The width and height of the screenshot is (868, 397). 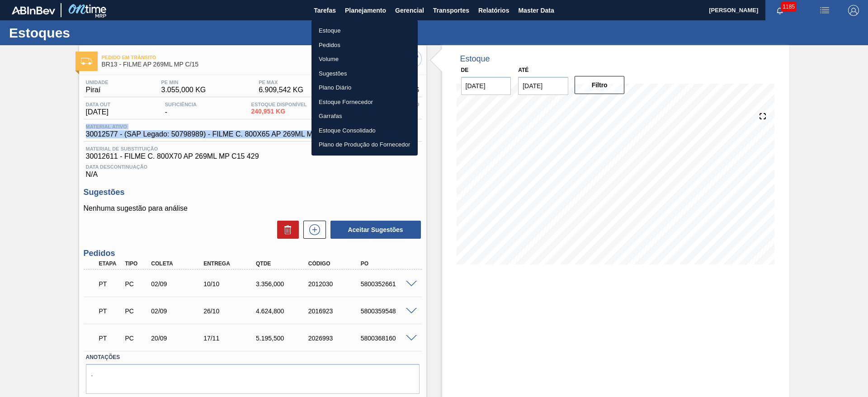 What do you see at coordinates (364, 117) in the screenshot?
I see `a: Garrafas` at bounding box center [364, 117].